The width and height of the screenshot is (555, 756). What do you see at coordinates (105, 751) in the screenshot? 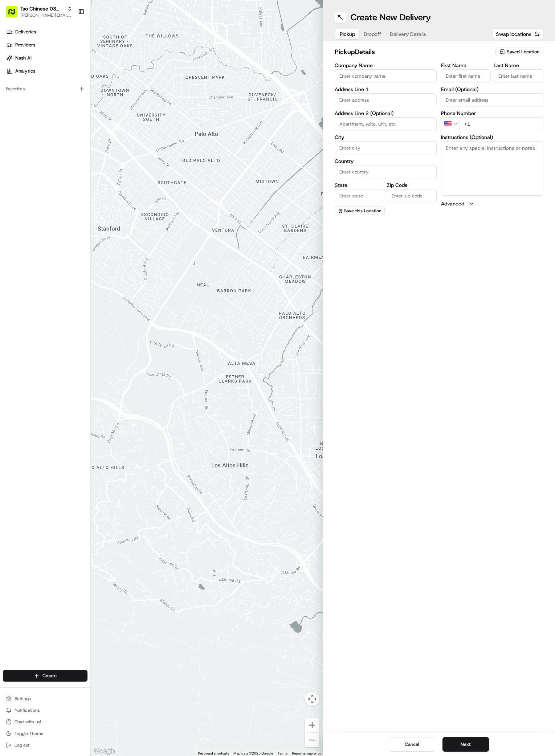
I see `img: Google` at bounding box center [105, 751].